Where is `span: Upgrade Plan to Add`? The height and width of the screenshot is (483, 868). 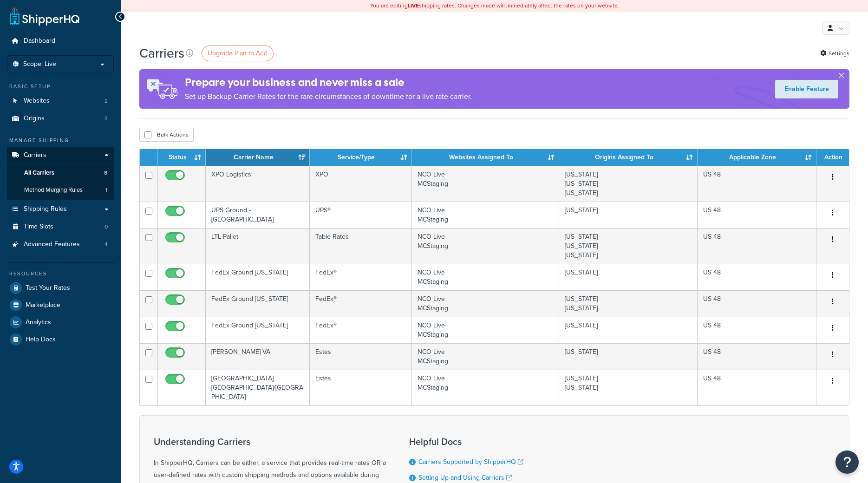 span: Upgrade Plan to Add is located at coordinates (238, 53).